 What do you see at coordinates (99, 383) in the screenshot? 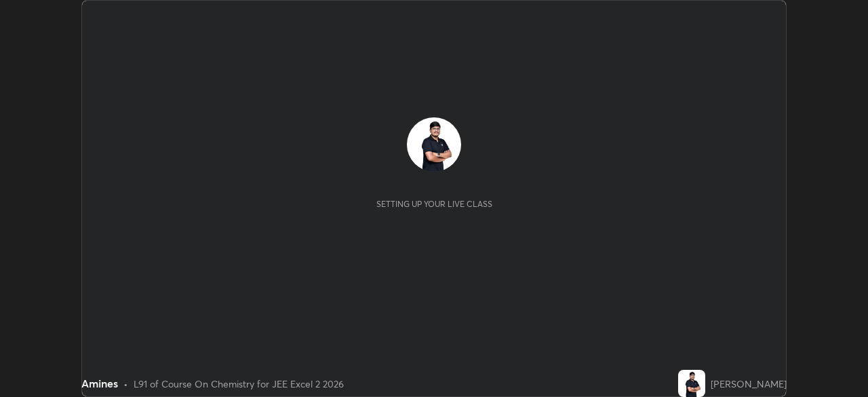
I see `div: Amines` at bounding box center [99, 383].